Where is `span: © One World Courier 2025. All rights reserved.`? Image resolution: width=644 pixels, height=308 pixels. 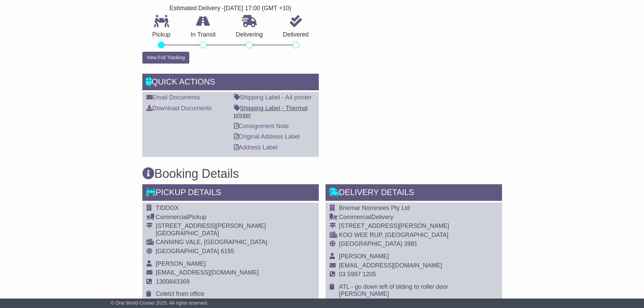
span: © One World Courier 2025. All rights reserved. is located at coordinates (160, 303).